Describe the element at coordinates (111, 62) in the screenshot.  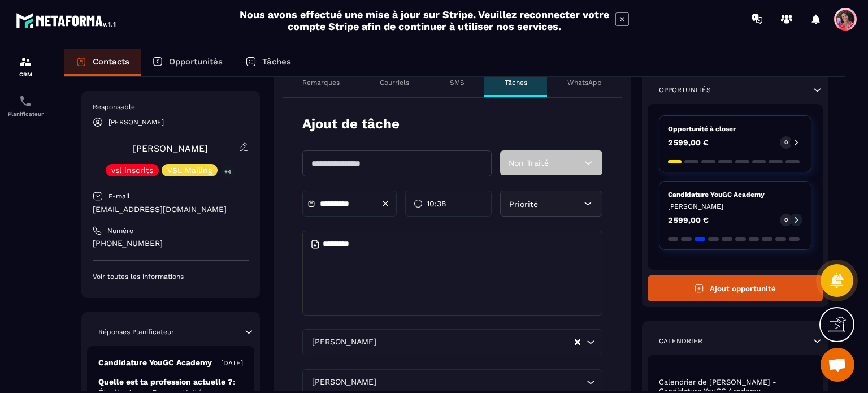
I see `p: Contacts` at that location.